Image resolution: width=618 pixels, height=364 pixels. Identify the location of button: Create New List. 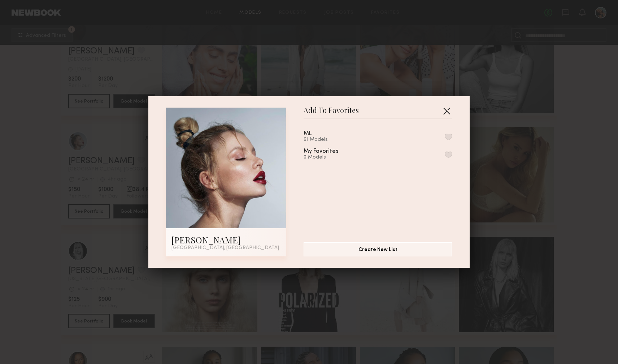
(378, 249).